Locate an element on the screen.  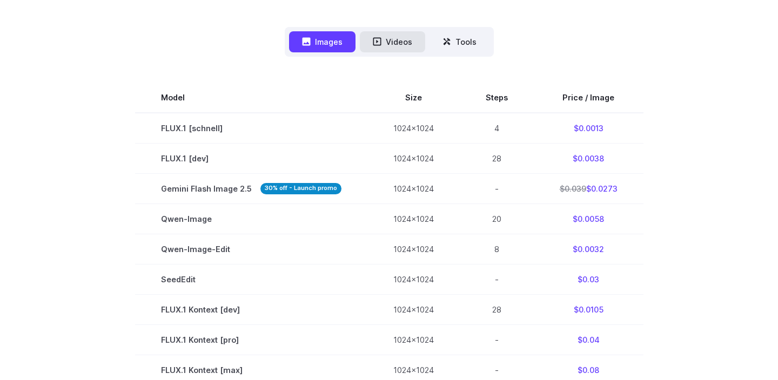
th: Steps is located at coordinates (497, 98).